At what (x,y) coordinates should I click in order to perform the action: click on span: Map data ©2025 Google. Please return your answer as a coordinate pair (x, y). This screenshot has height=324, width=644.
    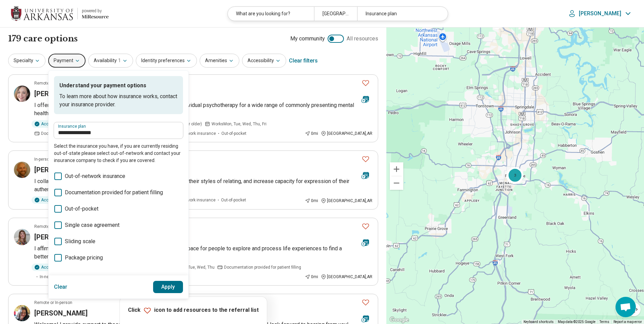
    Looking at the image, I should click on (576, 322).